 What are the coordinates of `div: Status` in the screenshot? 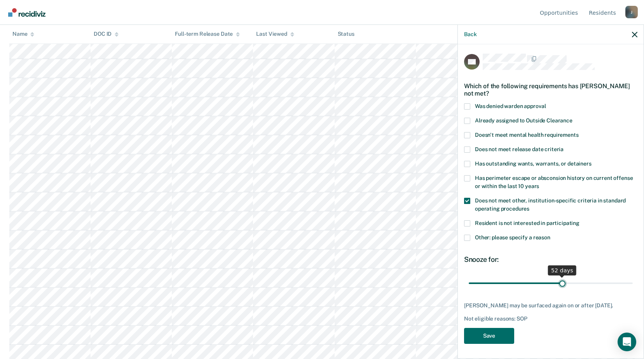 It's located at (346, 34).